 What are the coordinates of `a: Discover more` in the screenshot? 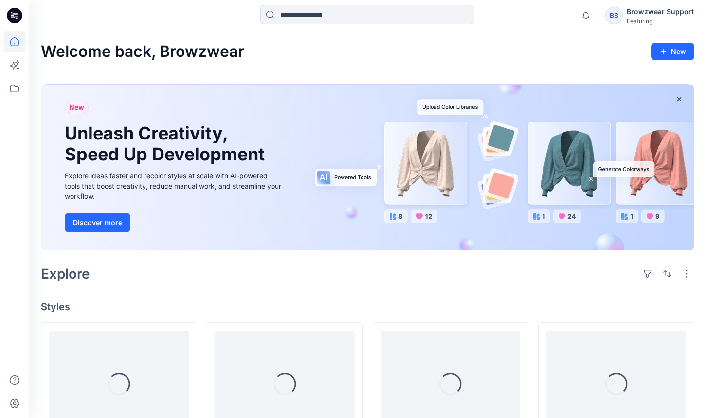 It's located at (174, 223).